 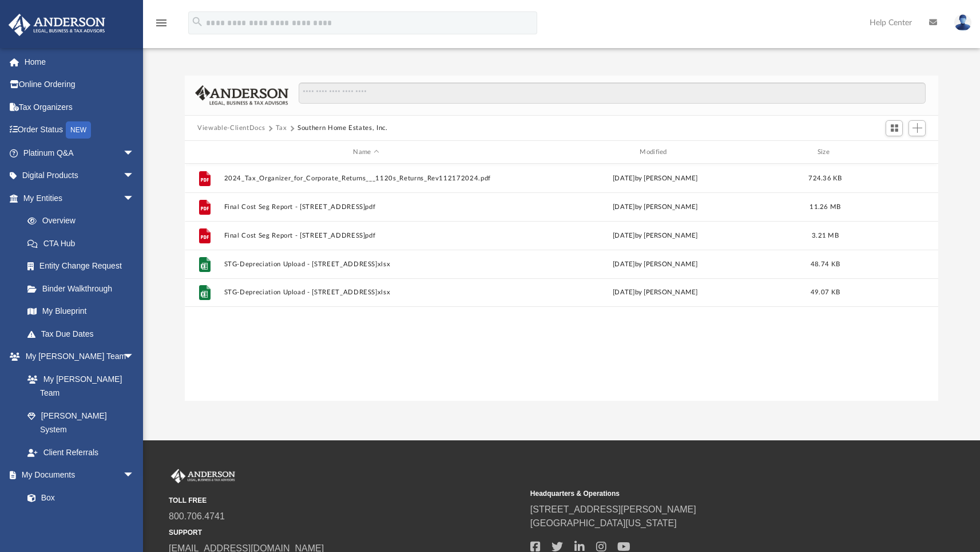 I want to click on small: Headquarters & Operations, so click(x=707, y=493).